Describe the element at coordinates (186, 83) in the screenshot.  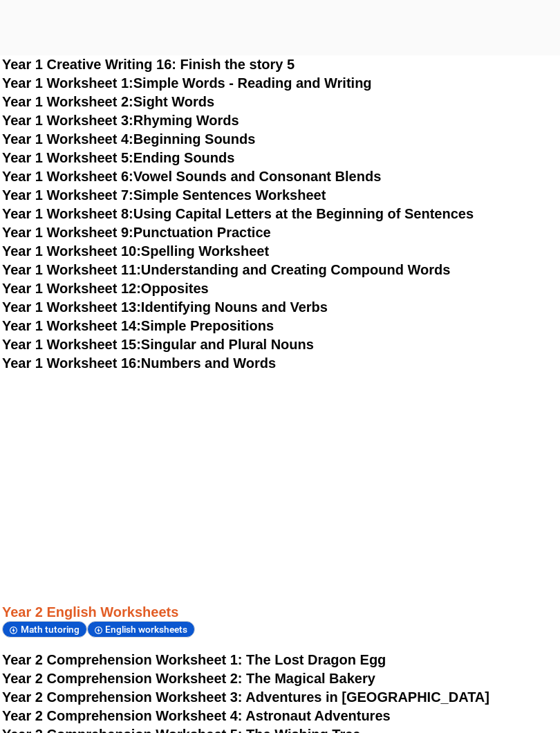
I see `a: Year 1 Worksheet 1:Simple Words - Reading and Writing` at that location.